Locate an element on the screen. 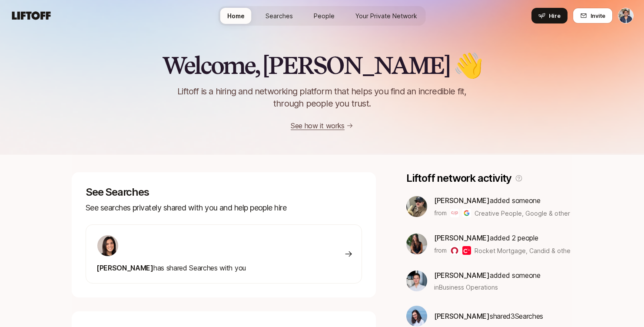 Image resolution: width=644 pixels, height=327 pixels. a: Your Private Network is located at coordinates (387, 16).